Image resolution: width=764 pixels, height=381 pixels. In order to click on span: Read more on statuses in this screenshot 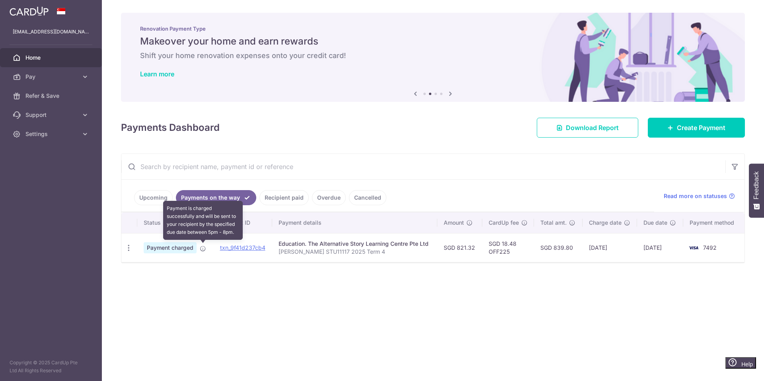, I will do `click(695, 196)`.